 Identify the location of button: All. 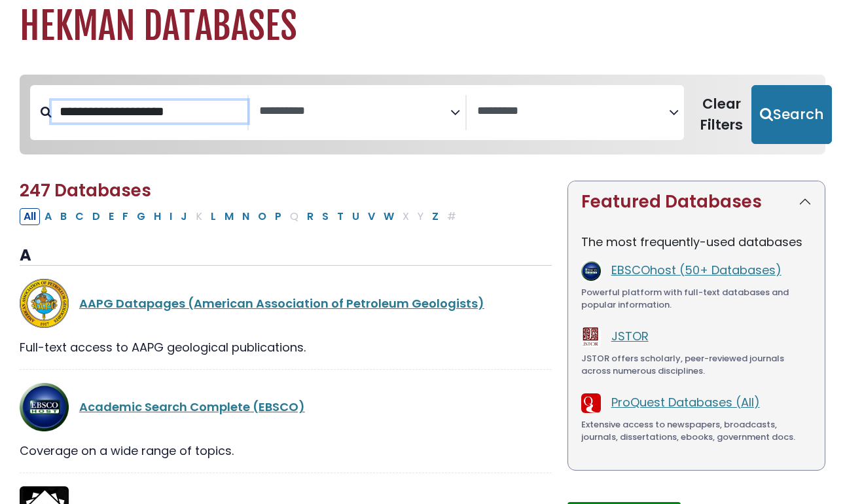
(30, 216).